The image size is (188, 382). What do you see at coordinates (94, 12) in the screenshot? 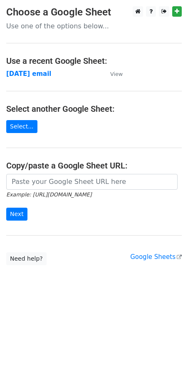
I see `h3: Choose a Google Sheet` at bounding box center [94, 12].